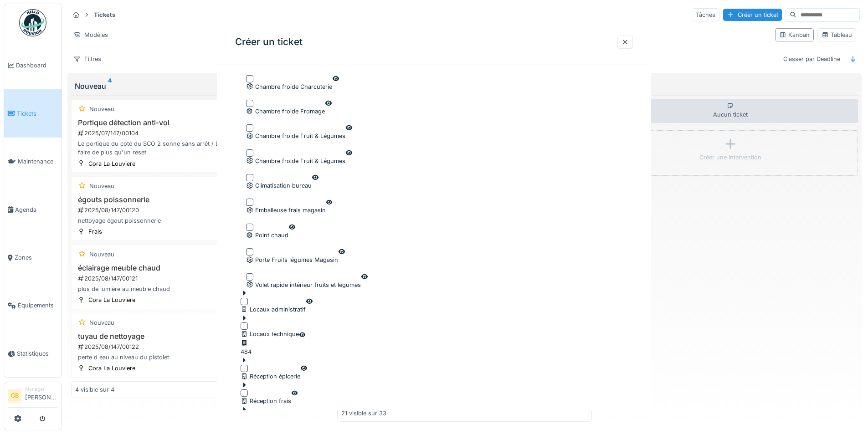 This screenshot has width=868, height=434. Describe the element at coordinates (270, 333) in the screenshot. I see `div: Locaux technique` at that location.